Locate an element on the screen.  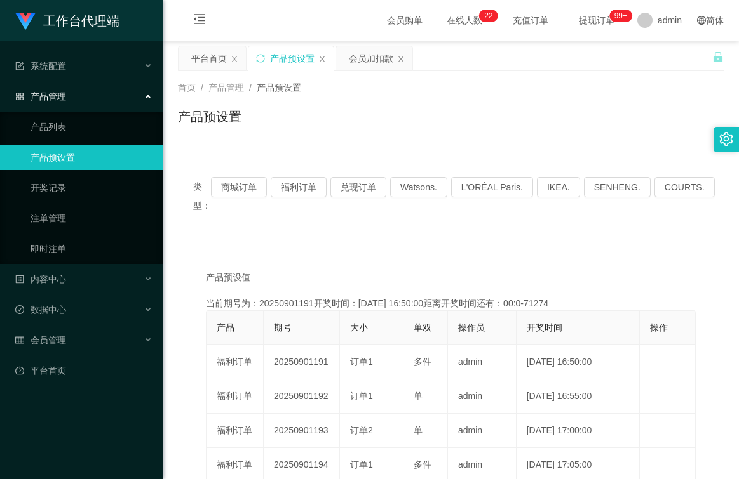
a: 产品列表 is located at coordinates (91, 127).